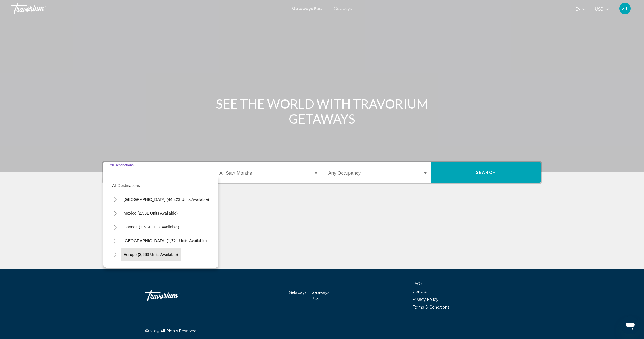 This screenshot has width=644, height=339. What do you see at coordinates (151, 213) in the screenshot?
I see `button: Mexico (2,531 units available)` at bounding box center [151, 213].